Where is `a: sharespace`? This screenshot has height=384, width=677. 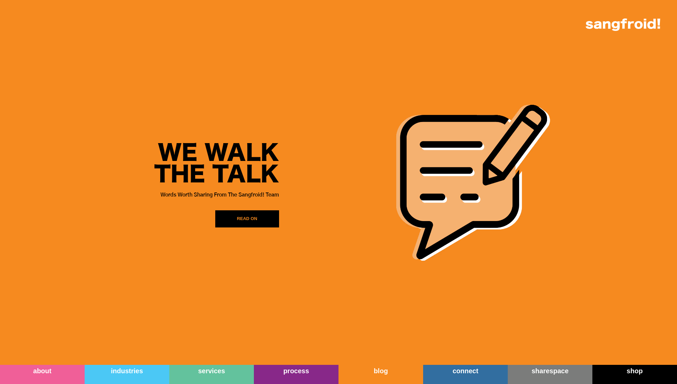 a: sharespace is located at coordinates (550, 374).